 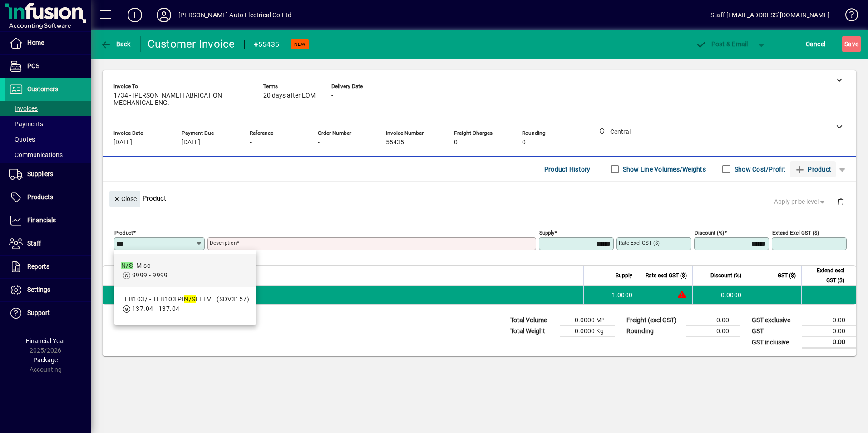 What do you see at coordinates (395, 142) in the screenshot?
I see `span: 55435` at bounding box center [395, 142].